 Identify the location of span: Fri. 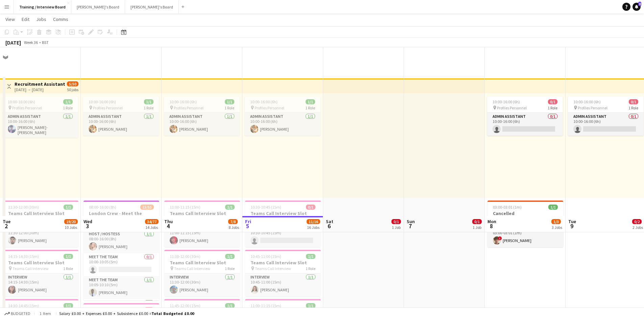
(248, 221).